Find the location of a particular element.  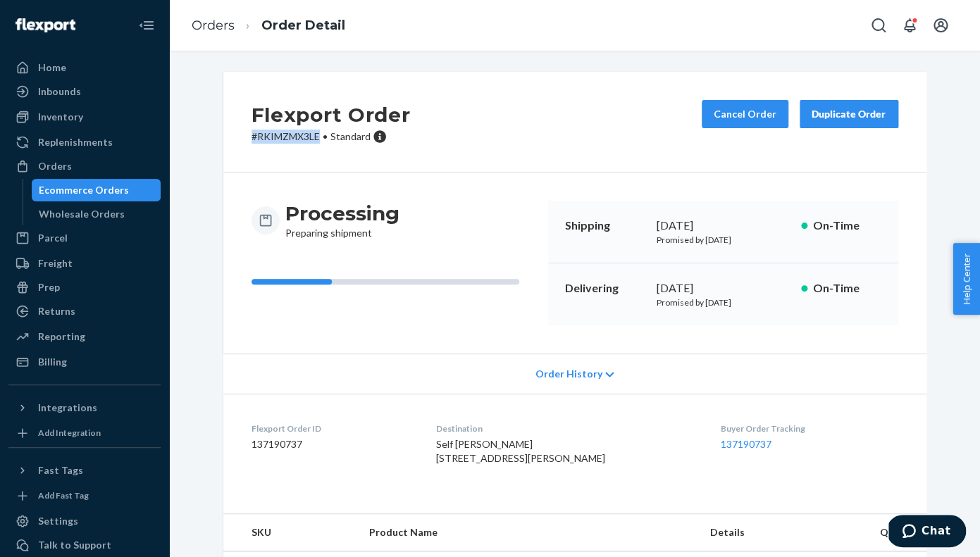

th: Details is located at coordinates (775, 532).